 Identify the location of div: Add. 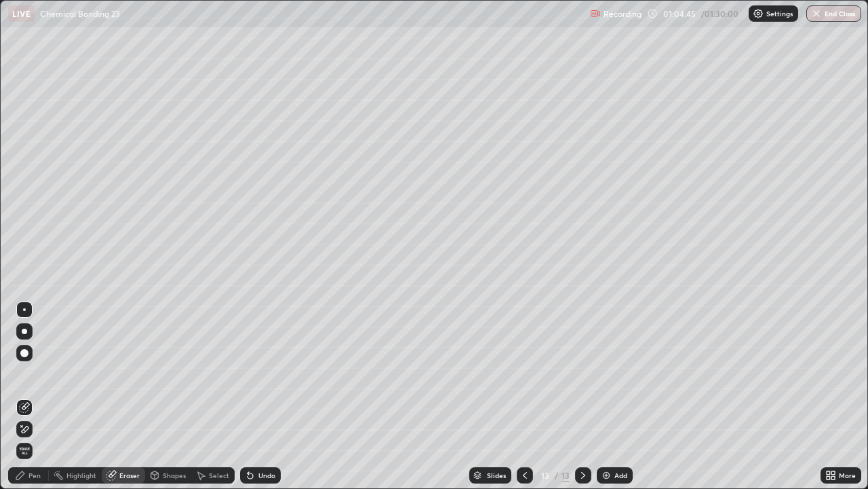
(621, 475).